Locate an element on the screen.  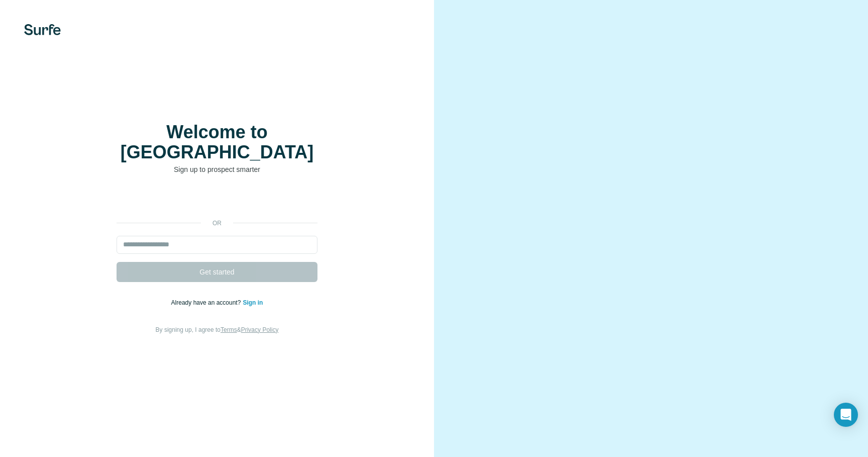
a: Terms is located at coordinates (229, 330).